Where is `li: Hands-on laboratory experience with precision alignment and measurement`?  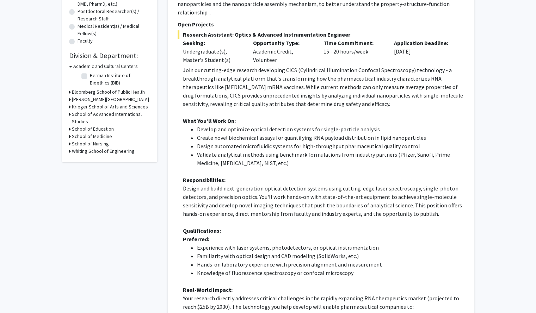
li: Hands-on laboratory experience with precision alignment and measurement is located at coordinates (330, 265).